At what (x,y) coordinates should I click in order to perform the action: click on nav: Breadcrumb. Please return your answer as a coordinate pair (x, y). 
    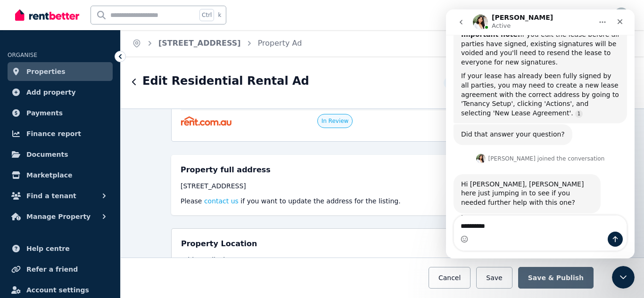
    Looking at the image, I should click on (216, 43).